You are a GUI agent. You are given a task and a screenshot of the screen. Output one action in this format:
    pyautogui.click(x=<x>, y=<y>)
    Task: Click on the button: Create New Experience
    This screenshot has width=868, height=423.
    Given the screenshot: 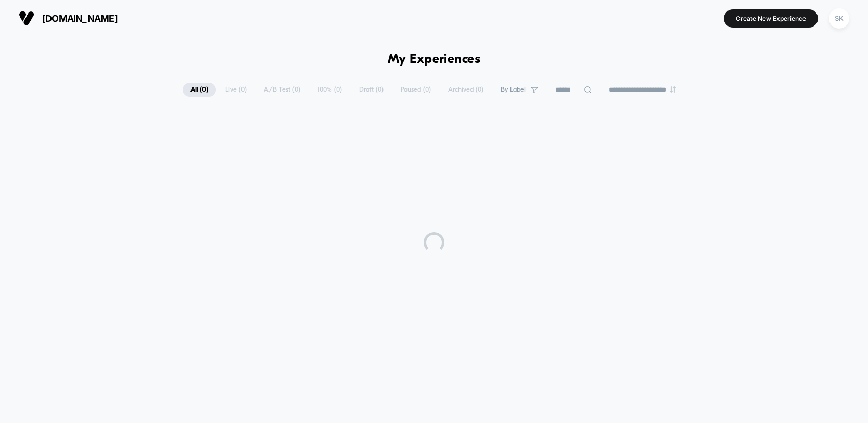 What is the action you would take?
    pyautogui.click(x=770, y=19)
    